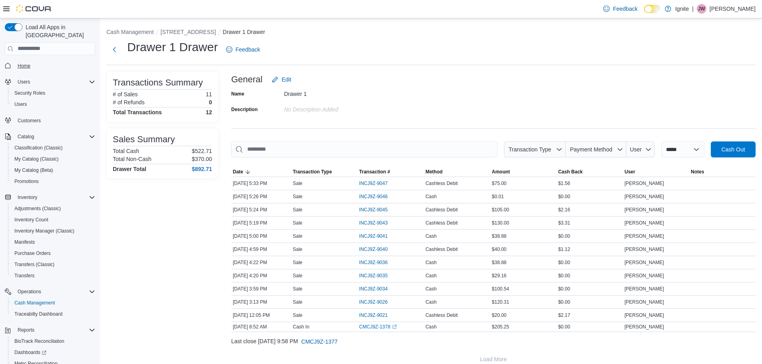  What do you see at coordinates (34, 170) in the screenshot?
I see `span: My Catalog (Beta)` at bounding box center [34, 170].